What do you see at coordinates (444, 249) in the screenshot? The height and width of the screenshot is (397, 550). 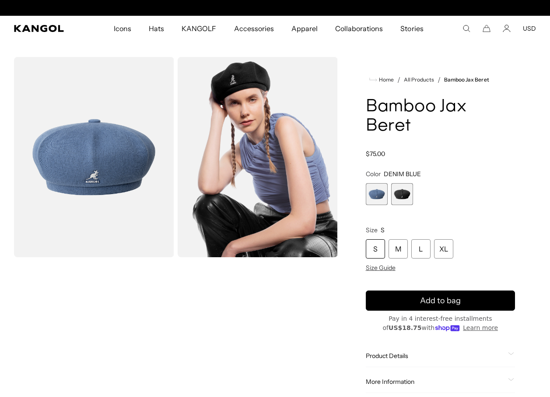 I see `div: XL` at bounding box center [444, 249].